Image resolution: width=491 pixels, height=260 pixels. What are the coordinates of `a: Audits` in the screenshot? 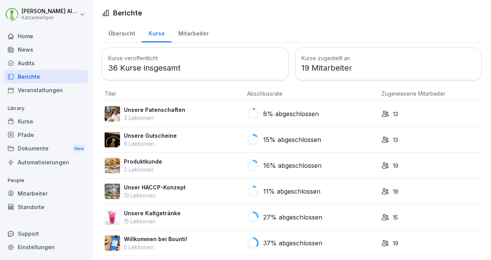 It's located at (46, 63).